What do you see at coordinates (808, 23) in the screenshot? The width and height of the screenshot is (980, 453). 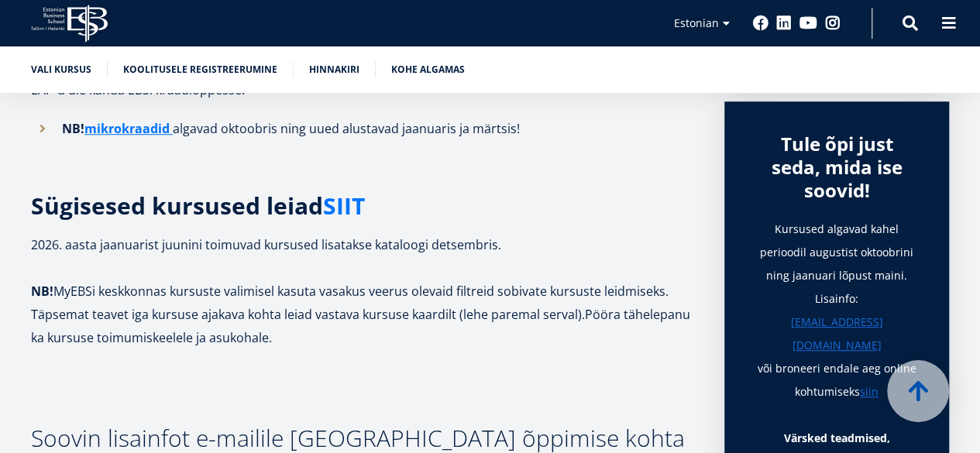 I see `a: Youtube` at bounding box center [808, 23].